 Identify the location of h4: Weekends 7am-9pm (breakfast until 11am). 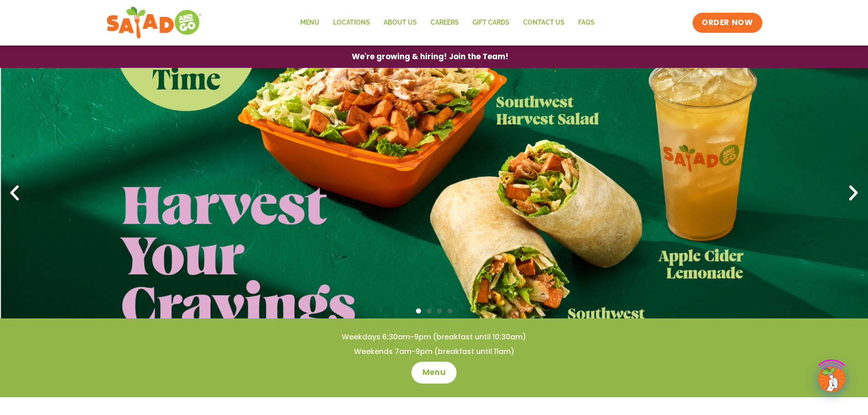
(434, 351).